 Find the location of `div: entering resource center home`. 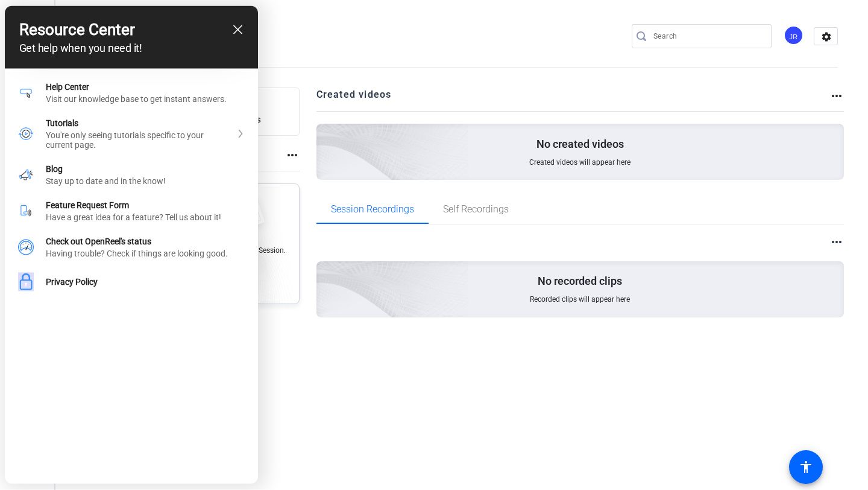

div: entering resource center home is located at coordinates (131, 184).